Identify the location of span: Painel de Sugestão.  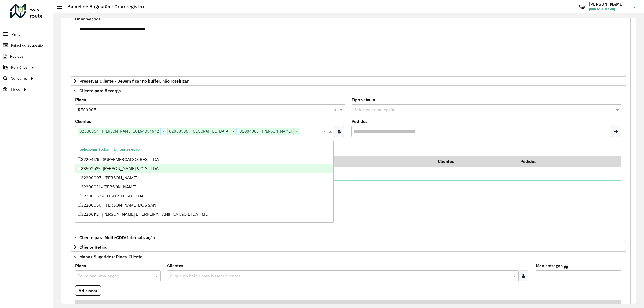
(27, 45).